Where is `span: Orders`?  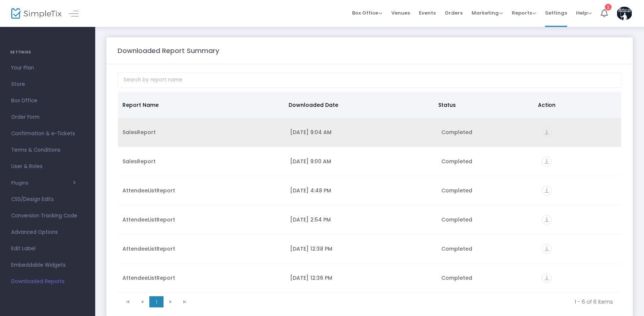 span: Orders is located at coordinates (453, 13).